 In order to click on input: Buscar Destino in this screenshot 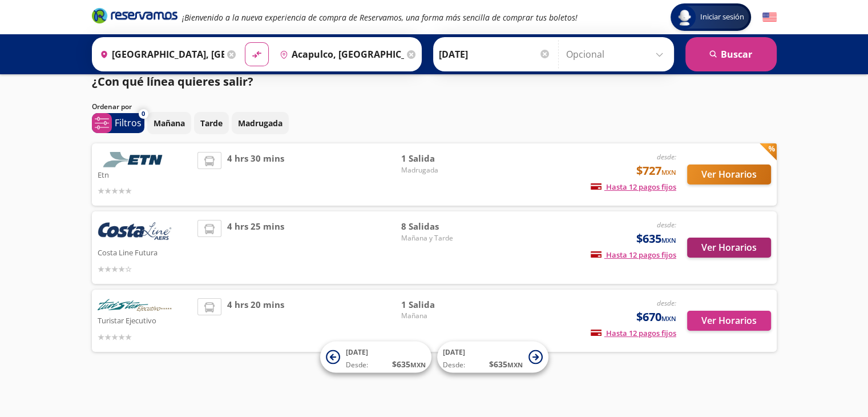, I will do `click(339, 54)`.